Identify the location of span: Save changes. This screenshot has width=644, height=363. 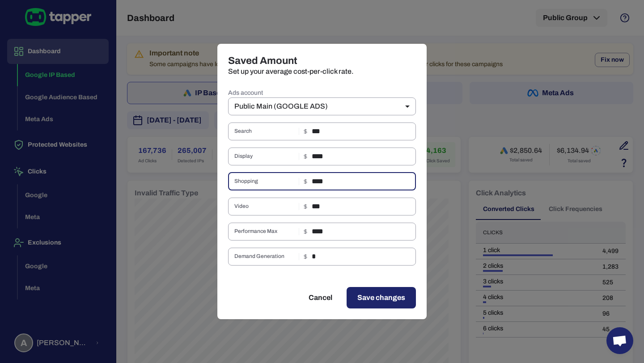
(381, 298).